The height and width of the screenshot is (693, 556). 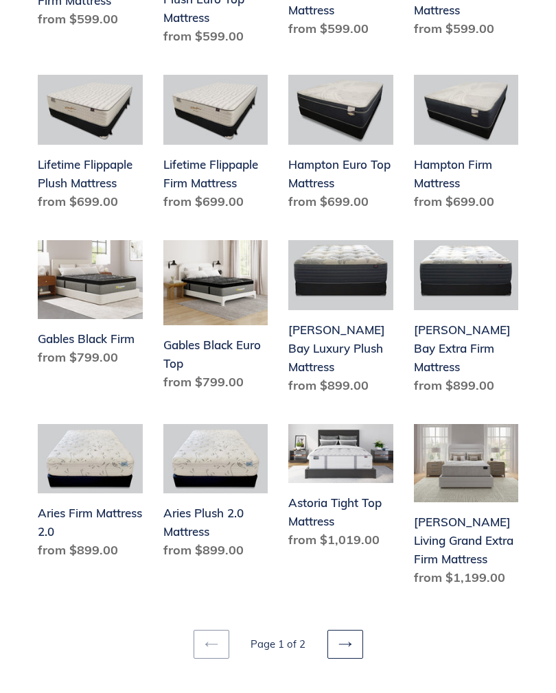 What do you see at coordinates (215, 145) in the screenshot?
I see `a: Lifetime Flippaple Firm Mattress` at bounding box center [215, 145].